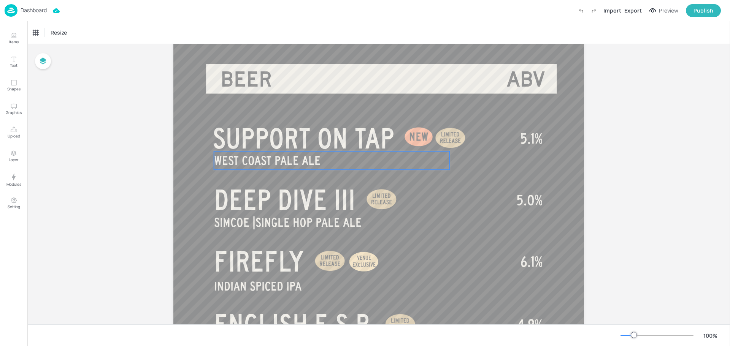 This screenshot has height=346, width=730. I want to click on button: Preview, so click(664, 11).